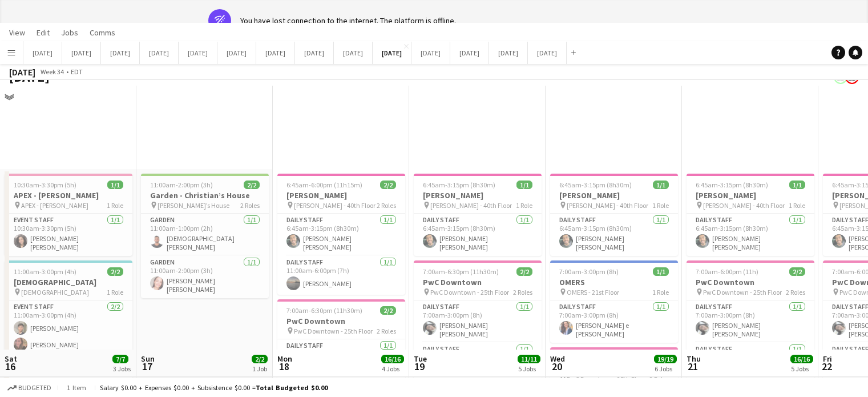 The image size is (868, 397). Describe the element at coordinates (558, 359) in the screenshot. I see `span: Wed` at that location.